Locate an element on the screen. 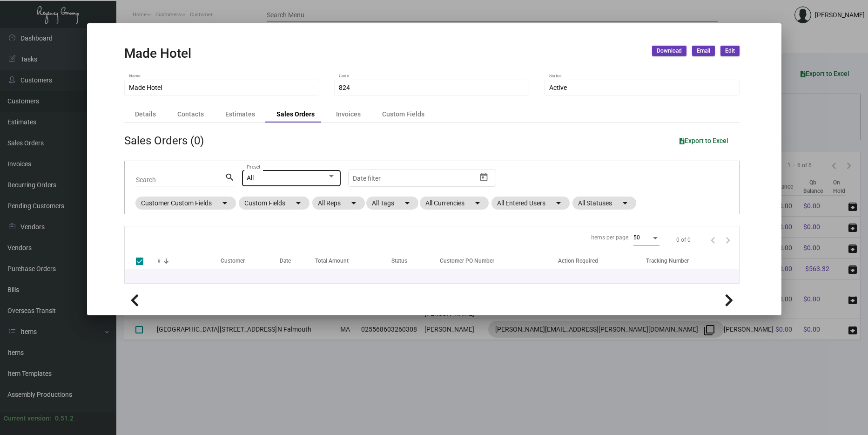  div: Estimates is located at coordinates (240, 114).